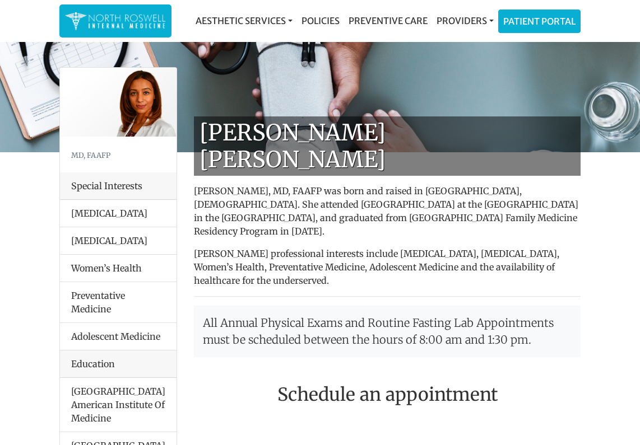 Image resolution: width=640 pixels, height=445 pixels. I want to click on a: Preventive Care, so click(388, 21).